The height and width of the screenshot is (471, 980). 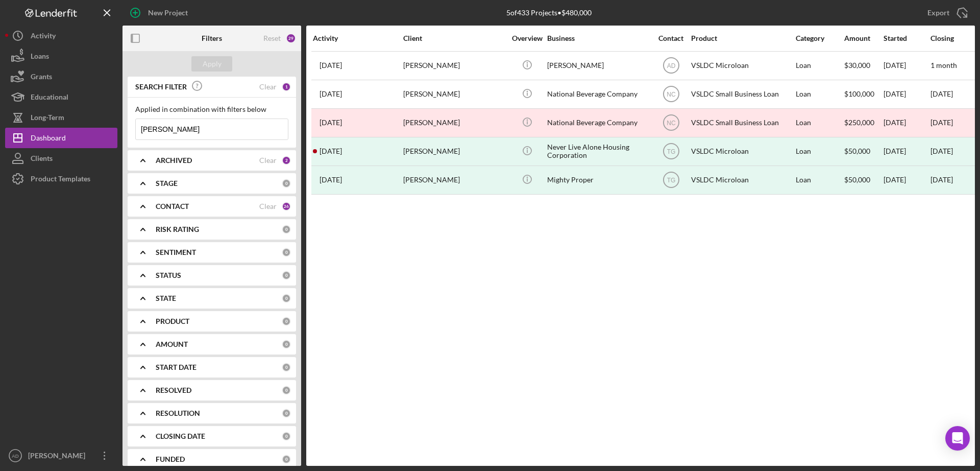 What do you see at coordinates (330, 122) in the screenshot?
I see `time: 2025-05-28 19:31` at bounding box center [330, 122].